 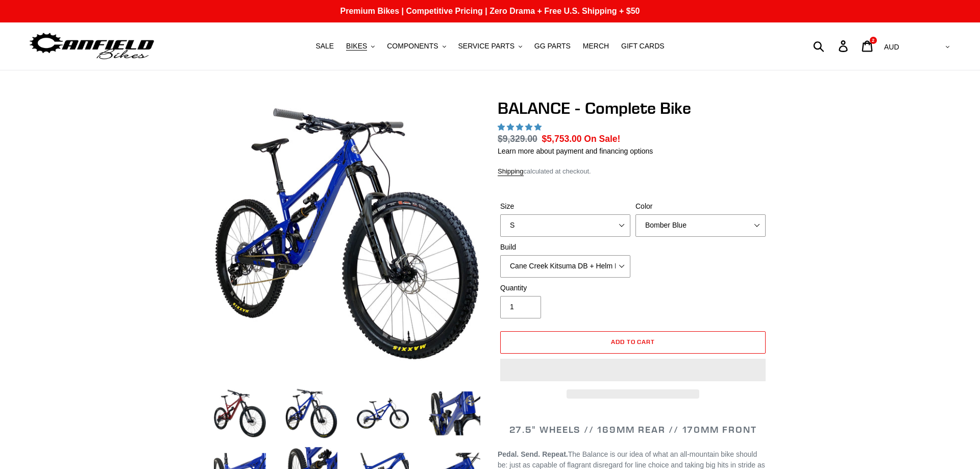 What do you see at coordinates (565, 247) in the screenshot?
I see `label: Build` at bounding box center [565, 247].